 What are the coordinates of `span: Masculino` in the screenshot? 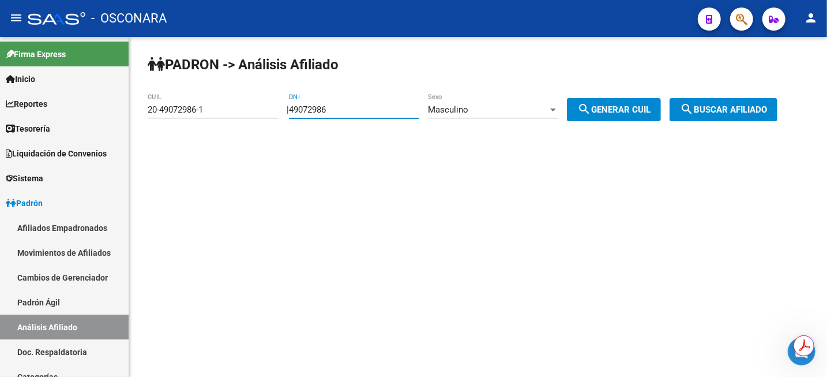 It's located at (448, 110).